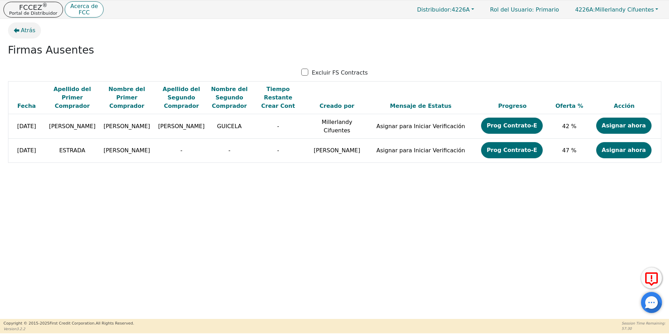 This screenshot has width=669, height=334. What do you see at coordinates (524, 9) in the screenshot?
I see `a: Rol del Usuario: Primario` at bounding box center [524, 9].